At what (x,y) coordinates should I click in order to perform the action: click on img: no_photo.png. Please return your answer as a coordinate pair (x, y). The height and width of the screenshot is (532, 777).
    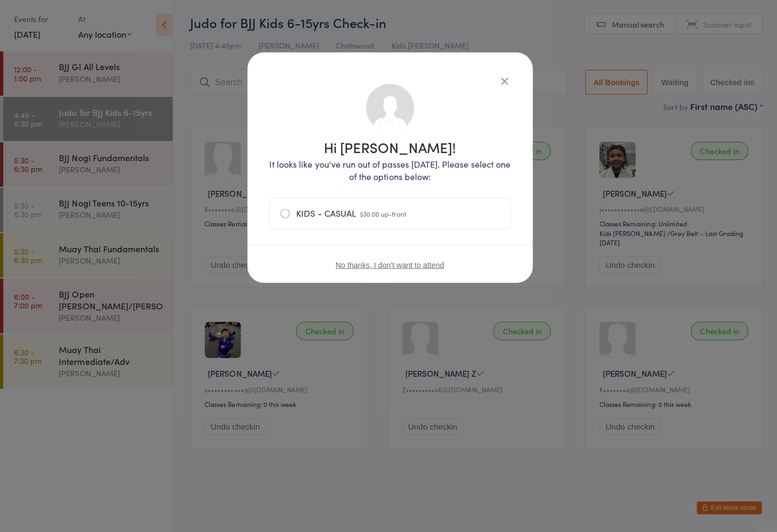
    Looking at the image, I should click on (388, 109).